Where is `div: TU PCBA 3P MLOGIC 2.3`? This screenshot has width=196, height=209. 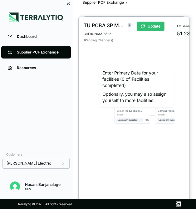
div: TU PCBA 3P MLOGIC 2.3 is located at coordinates (104, 25).